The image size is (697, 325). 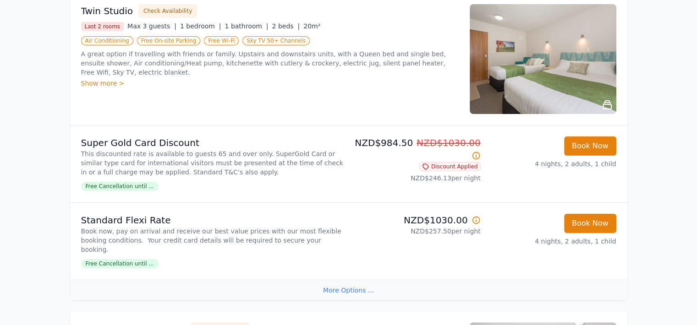 What do you see at coordinates (213, 163) in the screenshot?
I see `p: This discounted rate is available to guests 65 and over only. SuperGold Card or similar type card...` at bounding box center [213, 163].